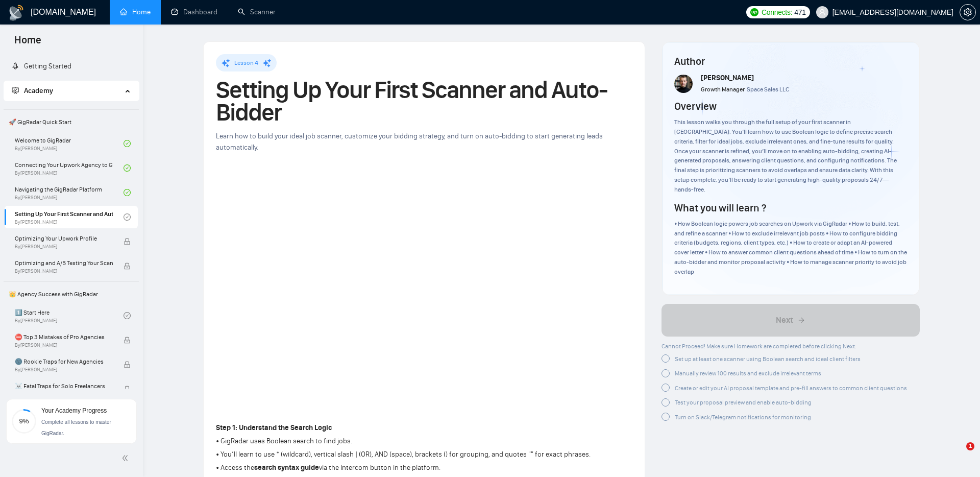  What do you see at coordinates (791, 248) in the screenshot?
I see `div: • How Boolean logic powers job searches on Upwork via GigRadar • How to build, test, and refine a...` at bounding box center [791, 248].